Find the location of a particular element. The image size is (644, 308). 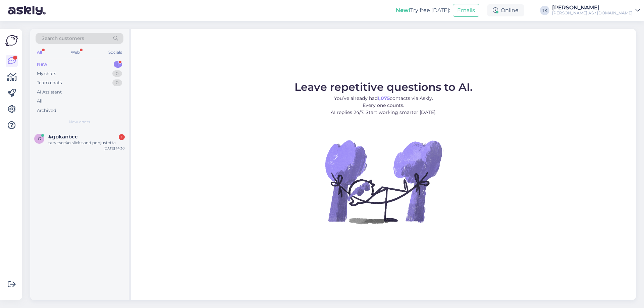

span: Leave repetitive questions to AI. is located at coordinates (383, 87).